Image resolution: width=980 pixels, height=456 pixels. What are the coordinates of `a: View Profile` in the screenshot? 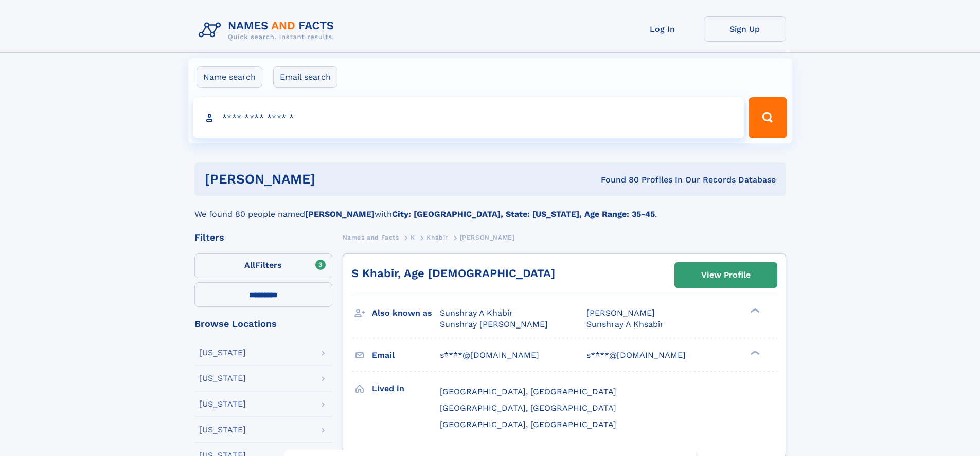 It's located at (725, 275).